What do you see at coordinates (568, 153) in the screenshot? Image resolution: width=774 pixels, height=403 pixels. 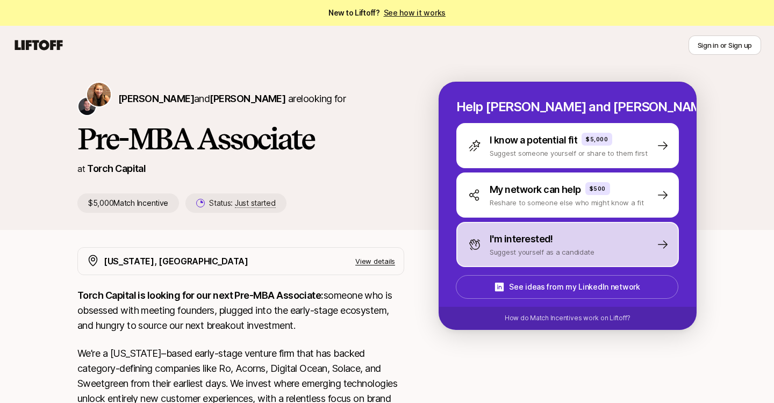 I see `p: Suggest someone yourself or share to them first` at bounding box center [568, 153].